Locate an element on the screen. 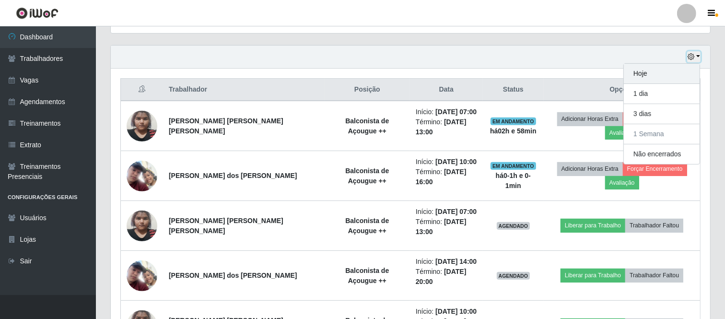  button: Hoje is located at coordinates (662, 74).